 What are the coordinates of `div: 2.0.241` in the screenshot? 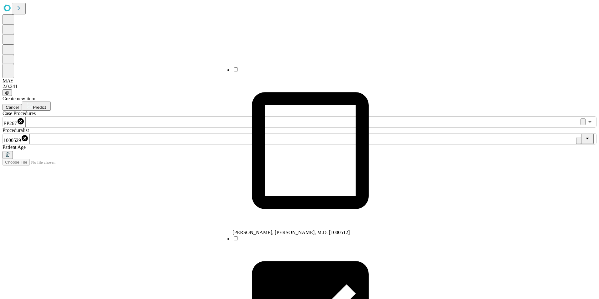 It's located at (299, 86).